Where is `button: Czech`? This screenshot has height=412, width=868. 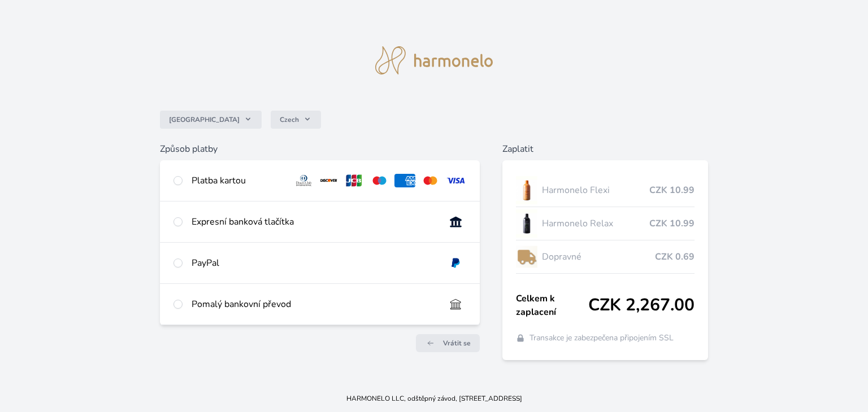 button: Czech is located at coordinates (295, 119).